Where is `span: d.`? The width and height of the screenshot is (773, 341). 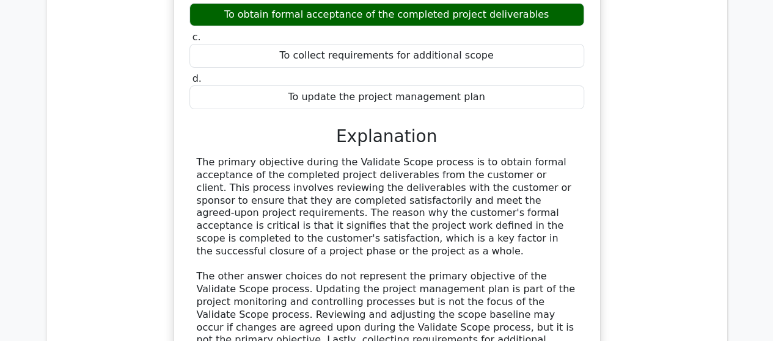
span: d. is located at coordinates (197, 78).